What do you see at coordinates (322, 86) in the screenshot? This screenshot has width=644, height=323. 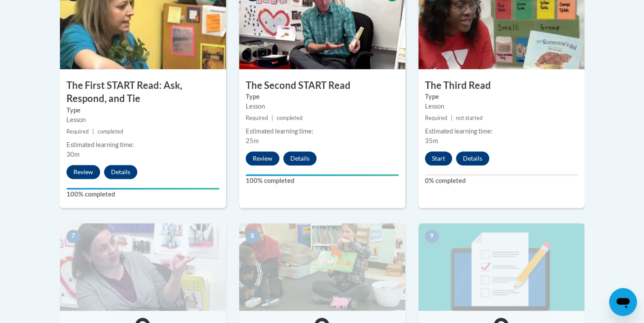 I see `h3: The Second START Read` at bounding box center [322, 86].